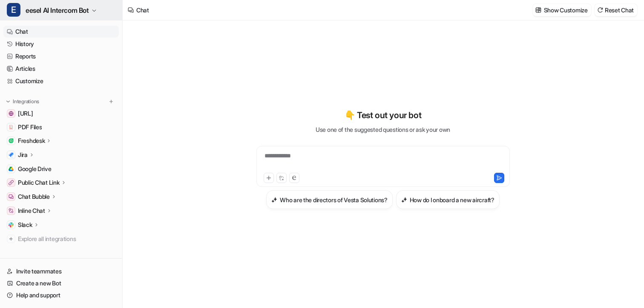  I want to click on img: expand menu, so click(8, 101).